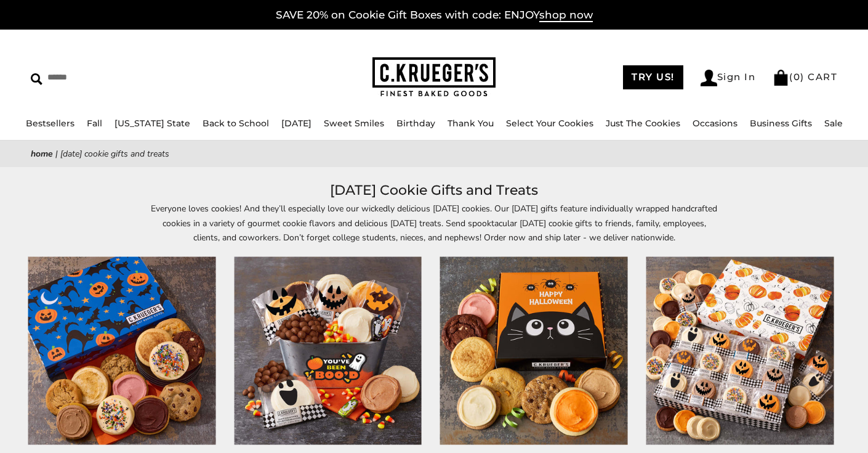  I want to click on a: Sign In, so click(728, 78).